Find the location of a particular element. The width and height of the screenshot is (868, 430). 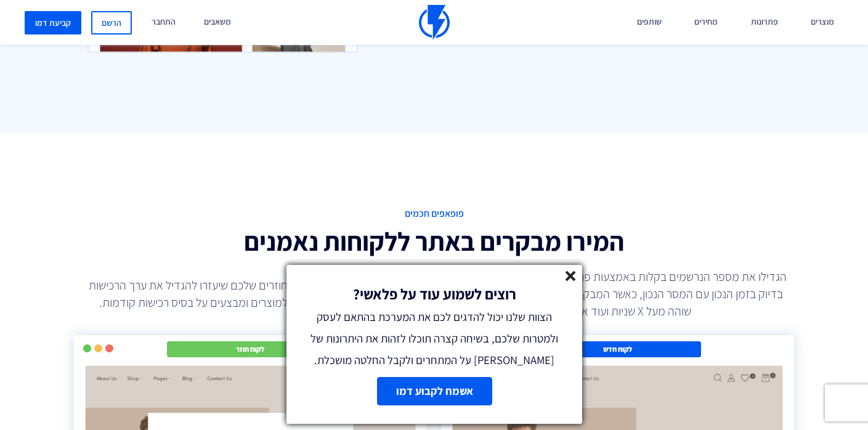

div: לקוח חוזר is located at coordinates (250, 349).